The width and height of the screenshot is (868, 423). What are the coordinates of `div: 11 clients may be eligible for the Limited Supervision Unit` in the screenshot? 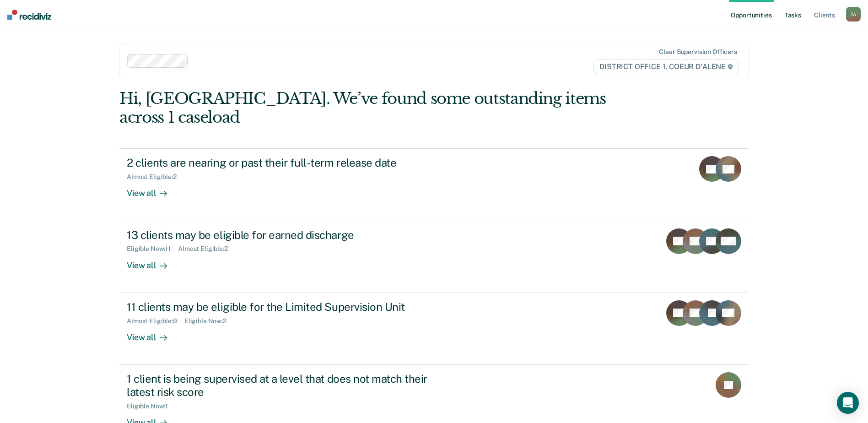 It's located at (287, 307).